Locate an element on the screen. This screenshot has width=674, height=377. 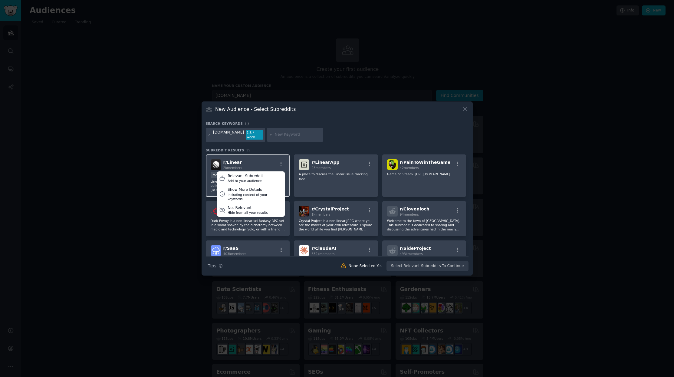
span: r/ SaaS is located at coordinates (231, 248).